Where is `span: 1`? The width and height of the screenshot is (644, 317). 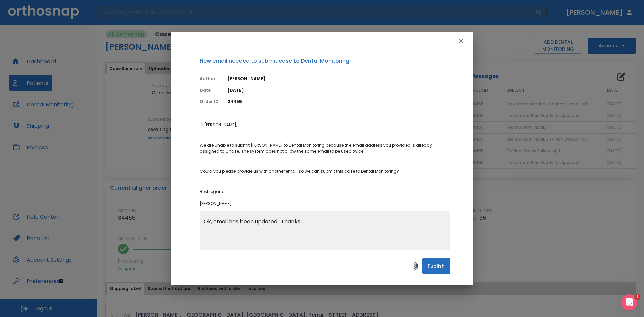 span: 1 is located at coordinates (637, 297).